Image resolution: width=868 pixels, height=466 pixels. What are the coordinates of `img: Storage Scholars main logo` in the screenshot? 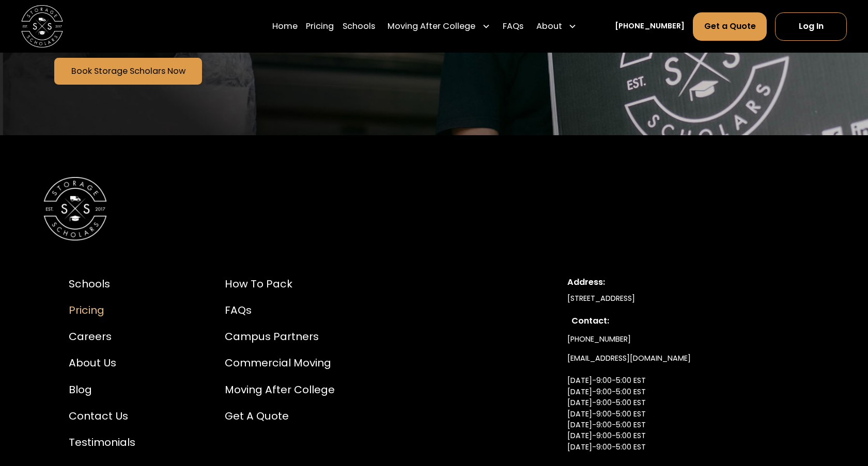 It's located at (42, 26).